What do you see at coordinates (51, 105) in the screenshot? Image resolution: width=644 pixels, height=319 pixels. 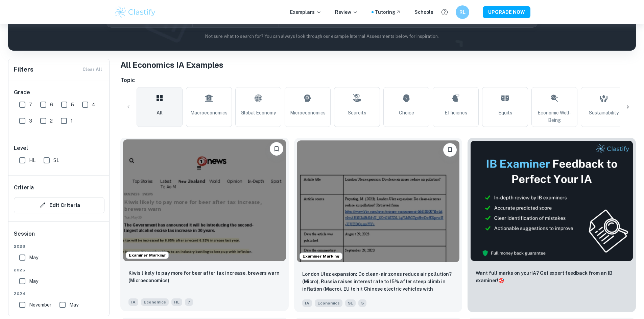 I see `span: 6` at bounding box center [51, 105].